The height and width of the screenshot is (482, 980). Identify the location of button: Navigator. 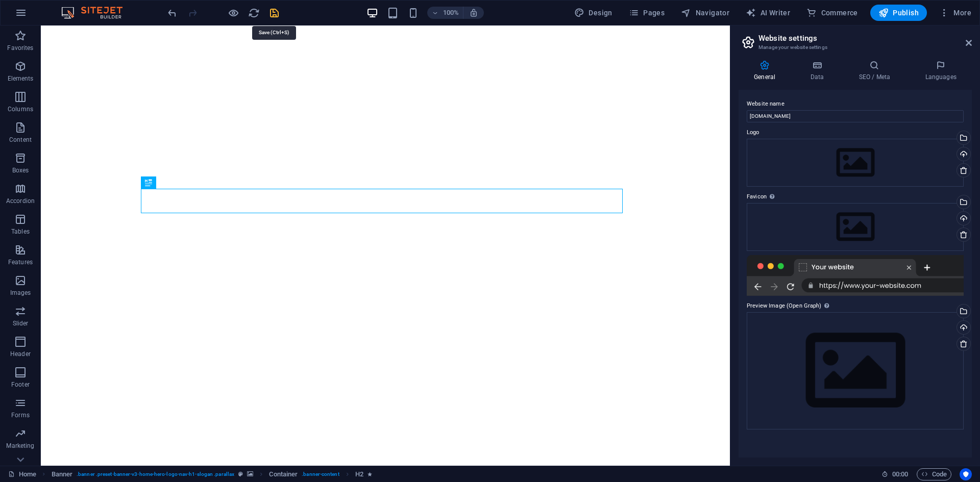
(705, 13).